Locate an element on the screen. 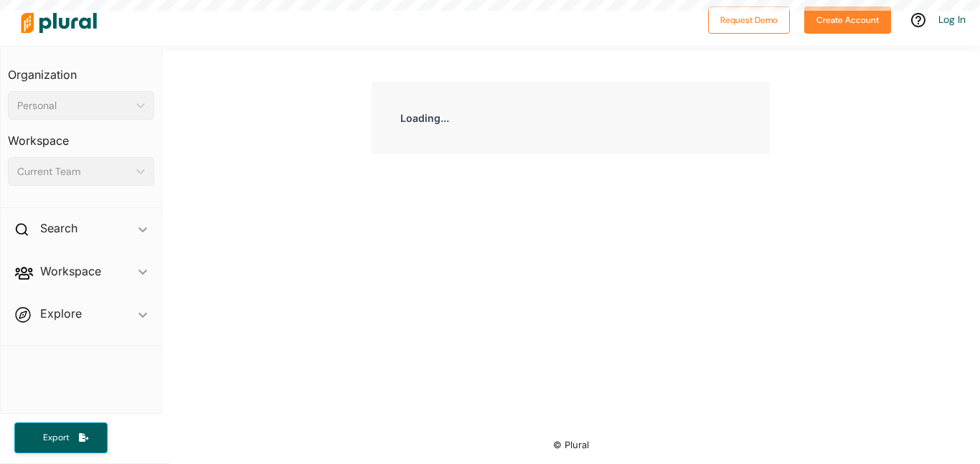 The image size is (980, 464). button: Request Demo is located at coordinates (749, 20).